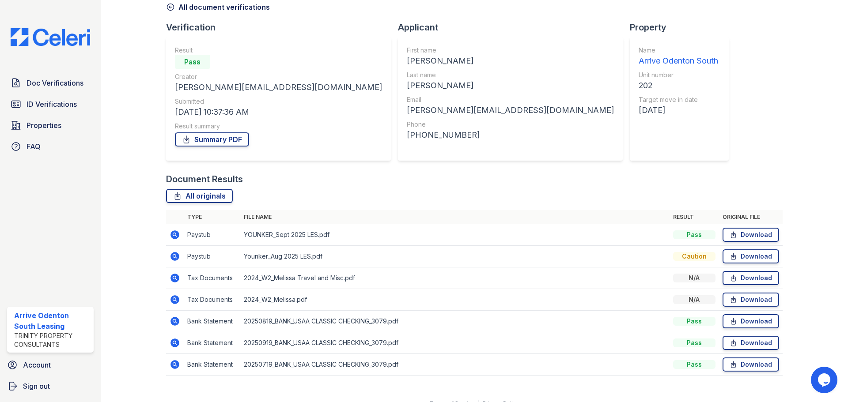  What do you see at coordinates (751, 217) in the screenshot?
I see `th: Original file` at bounding box center [751, 217].